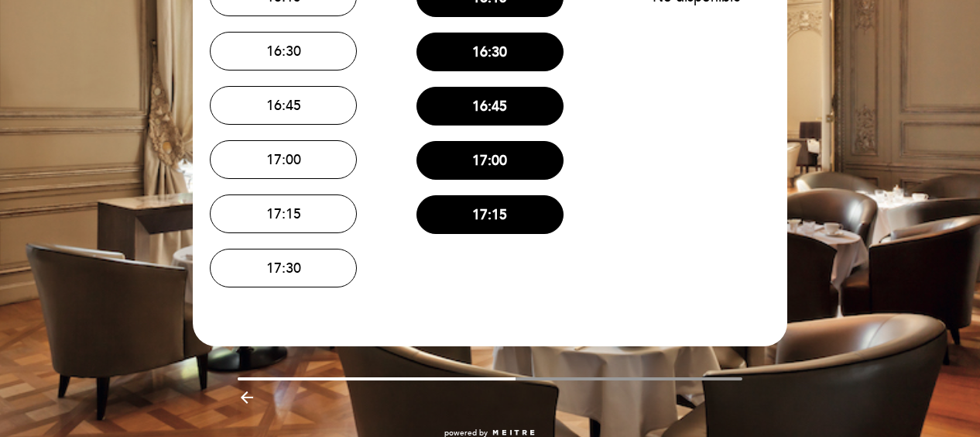 This screenshot has height=437, width=980. Describe the element at coordinates (247, 397) in the screenshot. I see `i: arrow_backward` at that location.